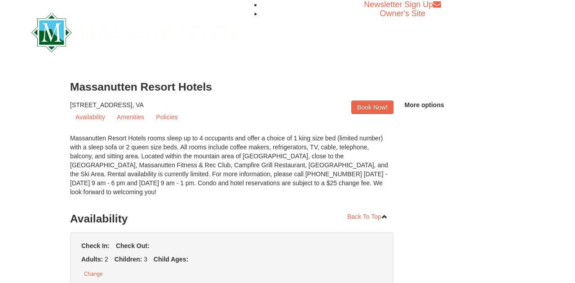 This screenshot has height=283, width=575. I want to click on button: Change, so click(93, 274).